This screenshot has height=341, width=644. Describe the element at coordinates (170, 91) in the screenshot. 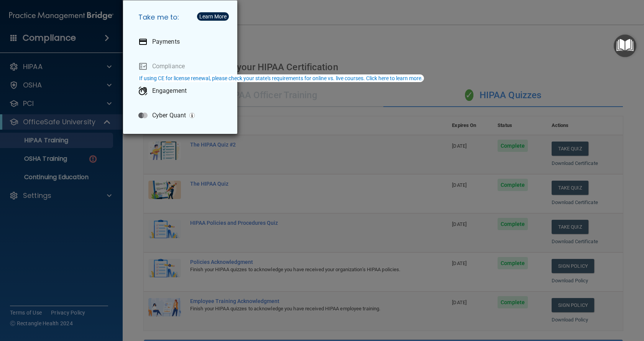

I see `p: Engagement` at that location.